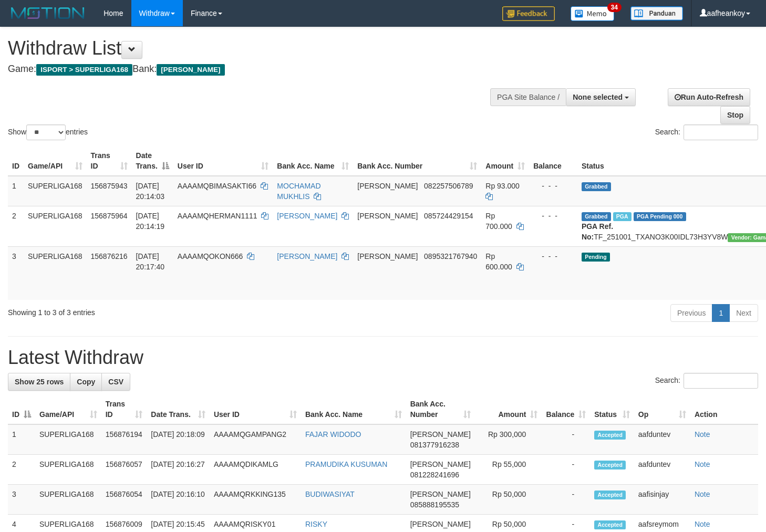 This screenshot has height=532, width=766. Describe the element at coordinates (657, 13) in the screenshot. I see `img: panduan.png` at that location.